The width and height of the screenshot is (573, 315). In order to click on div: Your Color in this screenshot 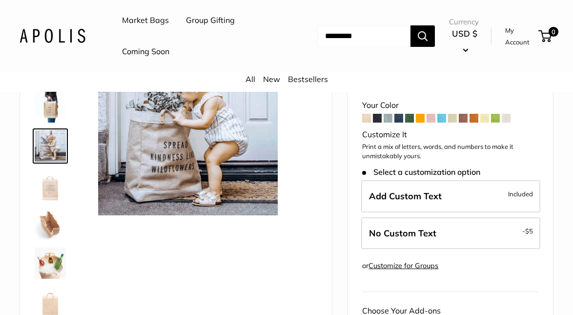, I will do `click(450, 105)`.